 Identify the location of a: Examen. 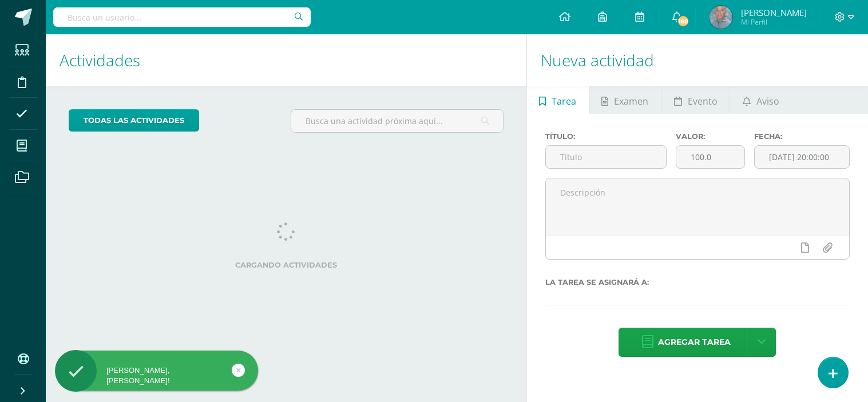
(625, 100).